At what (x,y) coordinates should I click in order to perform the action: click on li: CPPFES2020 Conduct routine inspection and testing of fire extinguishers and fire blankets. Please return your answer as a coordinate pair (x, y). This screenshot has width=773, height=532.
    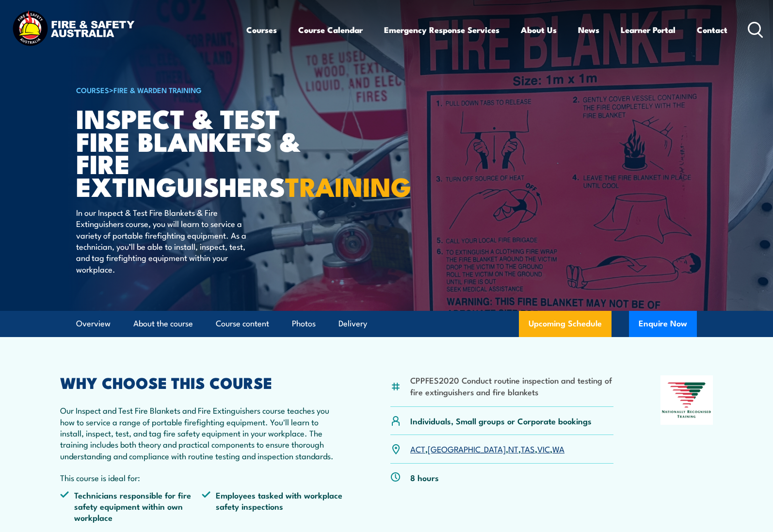
    Looking at the image, I should click on (512, 386).